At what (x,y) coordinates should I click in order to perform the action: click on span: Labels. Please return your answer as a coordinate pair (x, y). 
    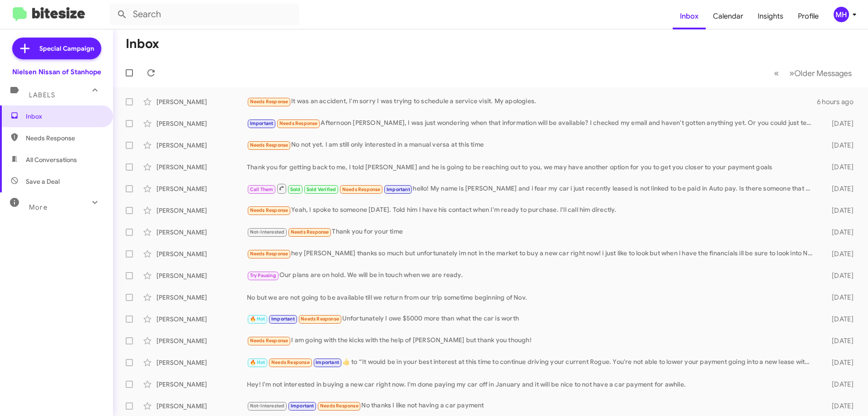
    Looking at the image, I should click on (42, 95).